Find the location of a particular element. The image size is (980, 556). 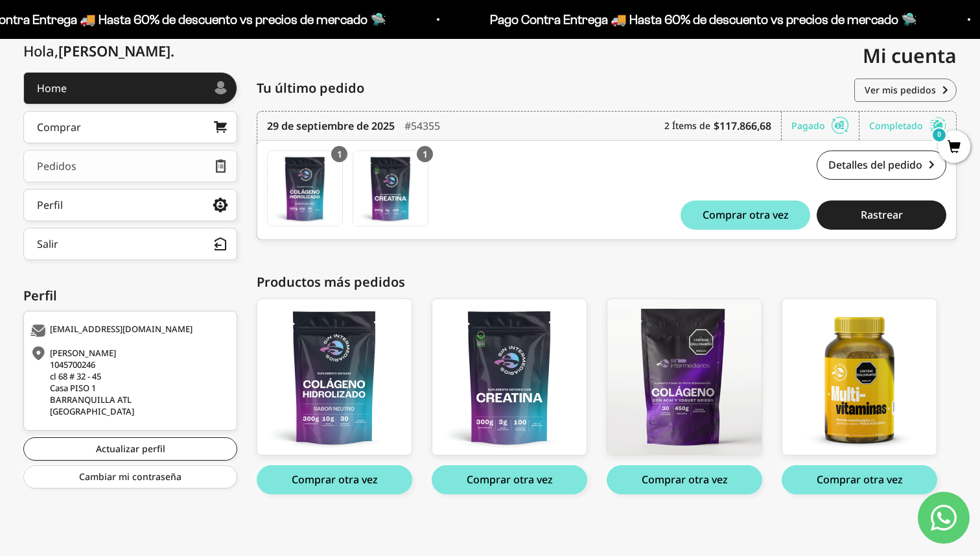

a: Home is located at coordinates (130, 88).